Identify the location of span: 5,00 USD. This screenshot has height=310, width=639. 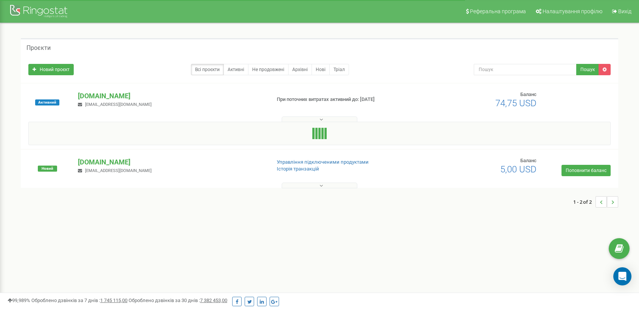
(518, 169).